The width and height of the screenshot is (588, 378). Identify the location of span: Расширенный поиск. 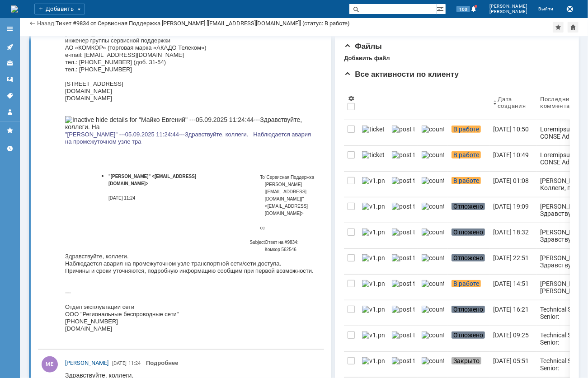
(441, 8).